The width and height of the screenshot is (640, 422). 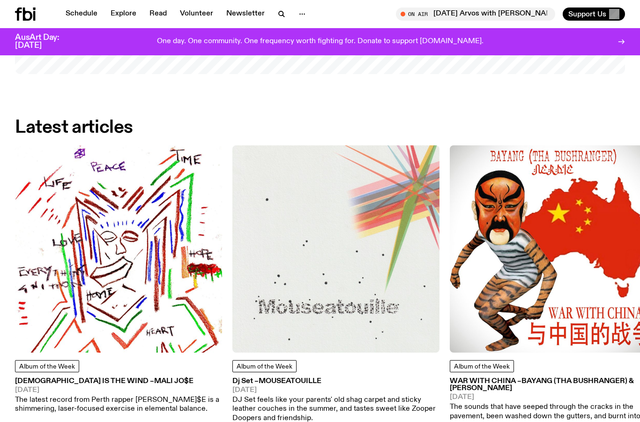 I want to click on a: Read, so click(x=158, y=14).